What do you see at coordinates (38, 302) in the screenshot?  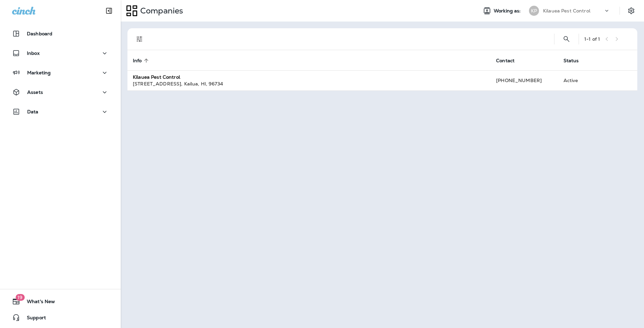 I see `span: What's New` at bounding box center [38, 302].